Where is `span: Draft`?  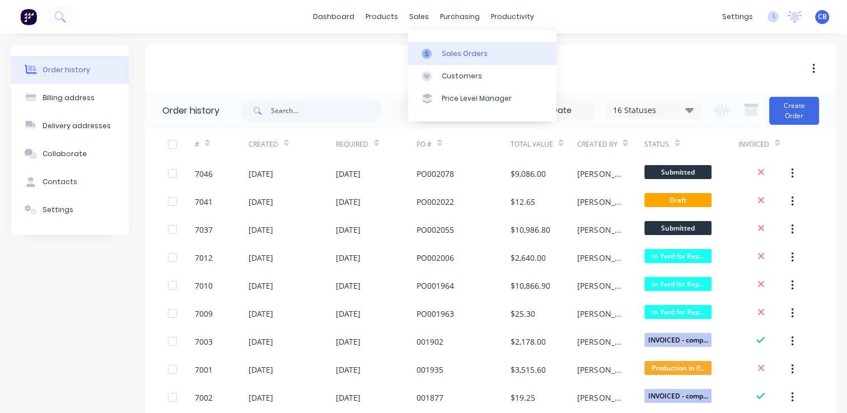
span: Draft is located at coordinates (678, 200).